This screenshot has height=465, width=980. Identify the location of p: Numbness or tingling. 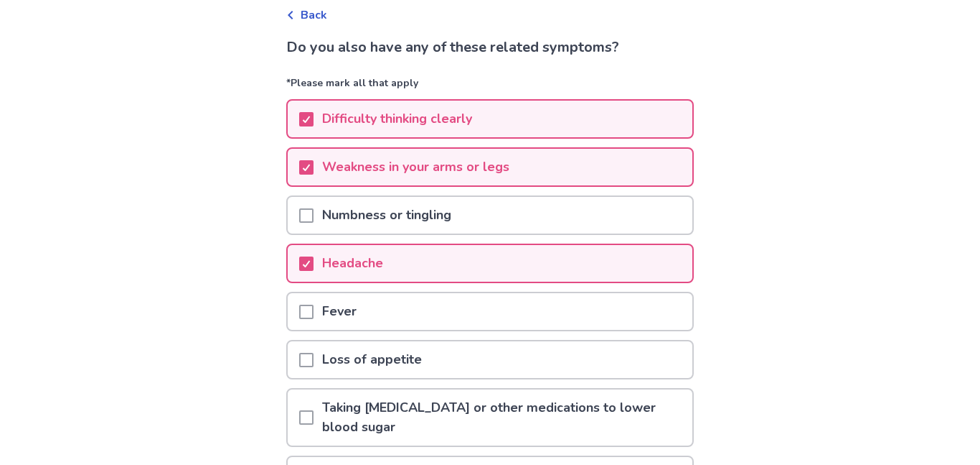
(387, 215).